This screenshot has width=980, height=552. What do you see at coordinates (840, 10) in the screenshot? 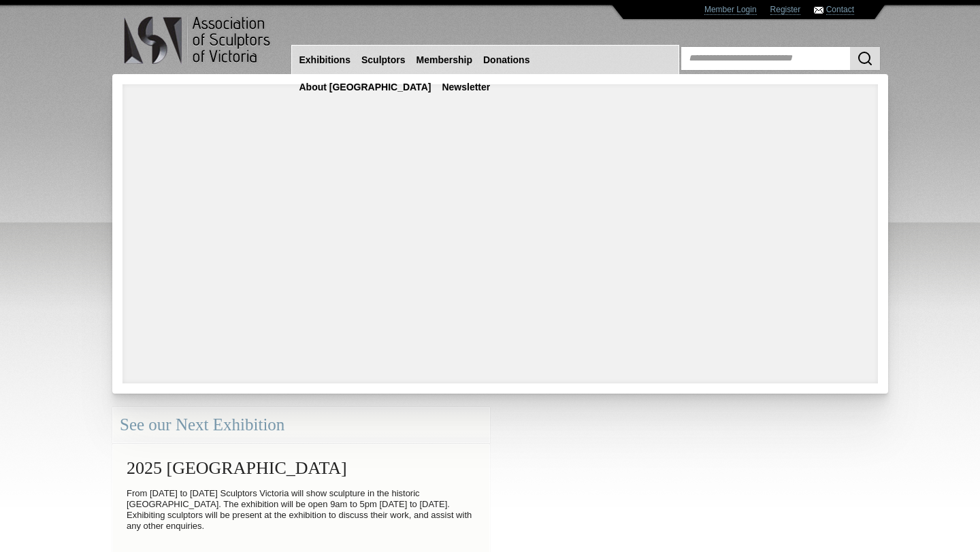
I see `a: Contact` at bounding box center [840, 10].